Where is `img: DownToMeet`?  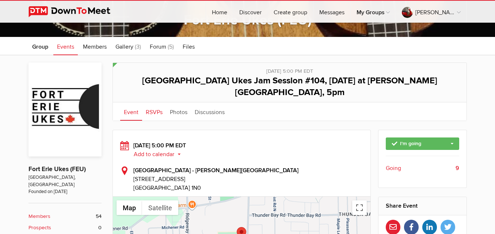
img: DownToMeet is located at coordinates (75, 12).